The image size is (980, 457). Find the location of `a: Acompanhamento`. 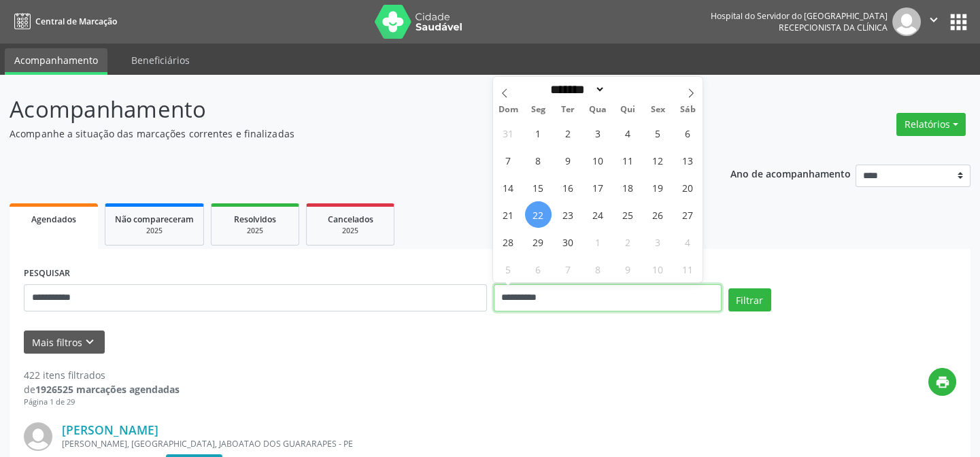

a: Acompanhamento is located at coordinates (56, 61).